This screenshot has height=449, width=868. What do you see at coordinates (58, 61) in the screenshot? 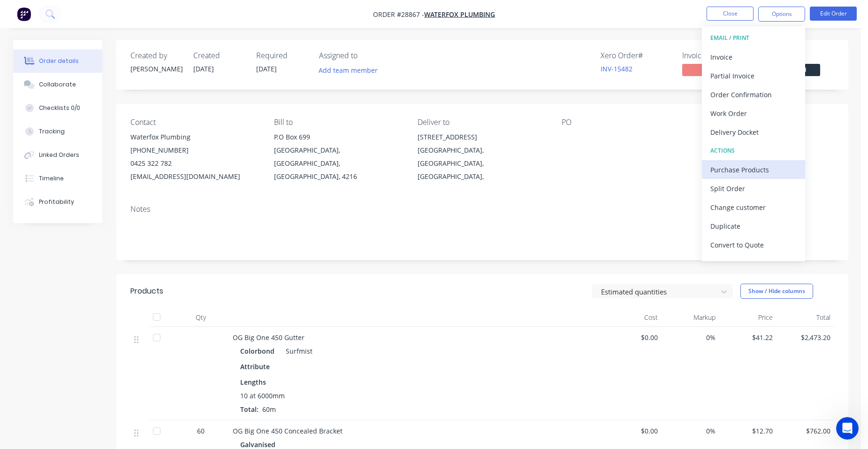
I see `button: Order details` at bounding box center [58, 61].